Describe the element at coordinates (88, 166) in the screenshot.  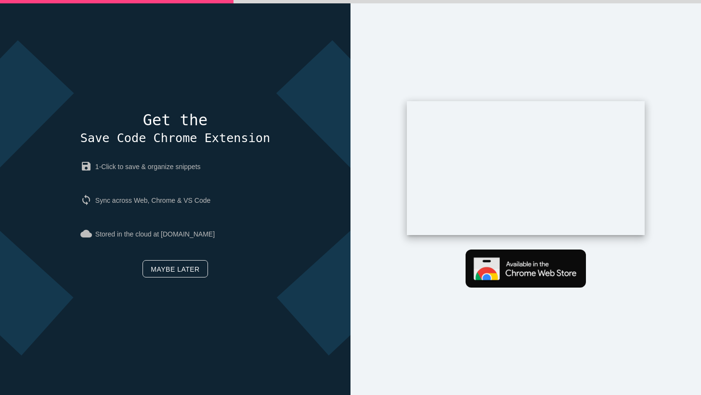
I see `i: save` at that location.